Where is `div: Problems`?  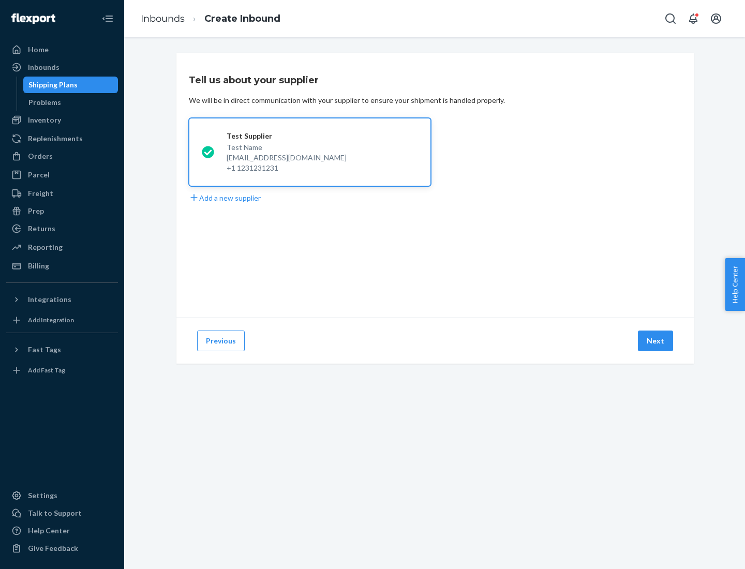
div: Problems is located at coordinates (44, 102).